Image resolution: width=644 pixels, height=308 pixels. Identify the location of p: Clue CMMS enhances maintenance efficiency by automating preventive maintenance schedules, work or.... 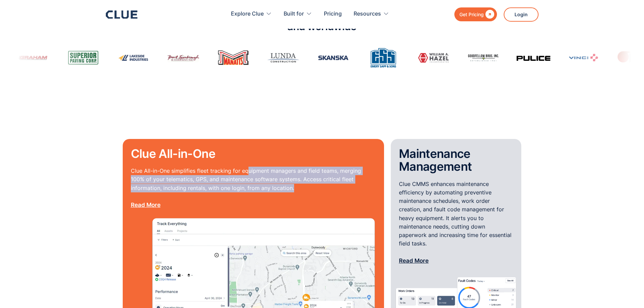
(456, 223).